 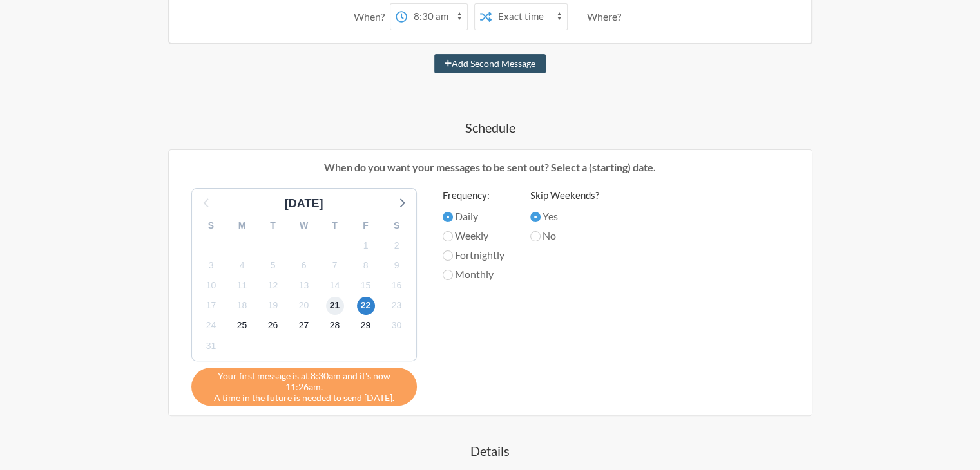 What do you see at coordinates (335, 265) in the screenshot?
I see `span: Sunday, September 7, 2025` at bounding box center [335, 265].